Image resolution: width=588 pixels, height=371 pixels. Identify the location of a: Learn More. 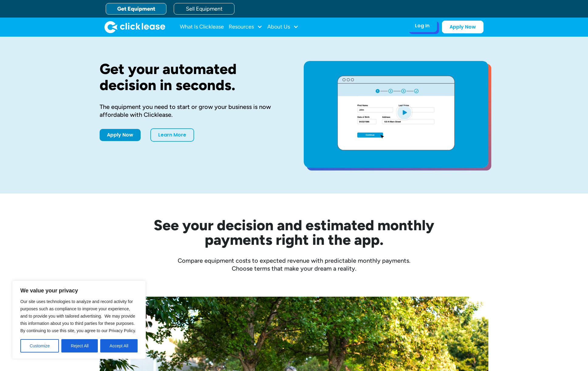
(172, 135).